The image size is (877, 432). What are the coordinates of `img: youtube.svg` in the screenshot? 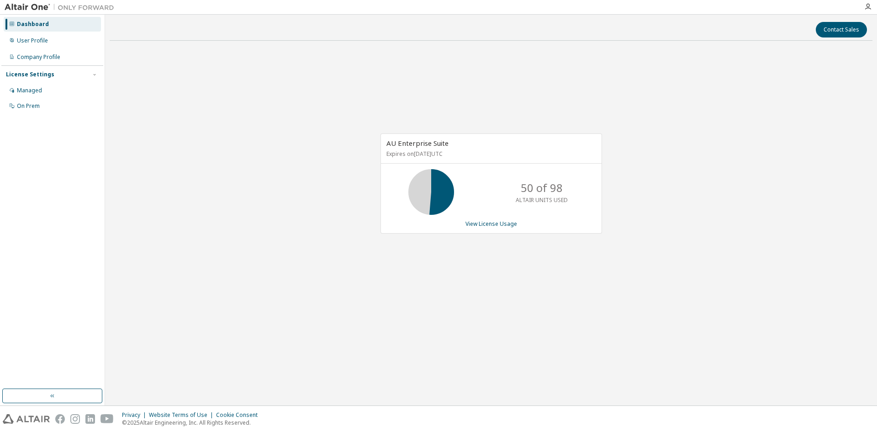 It's located at (107, 418).